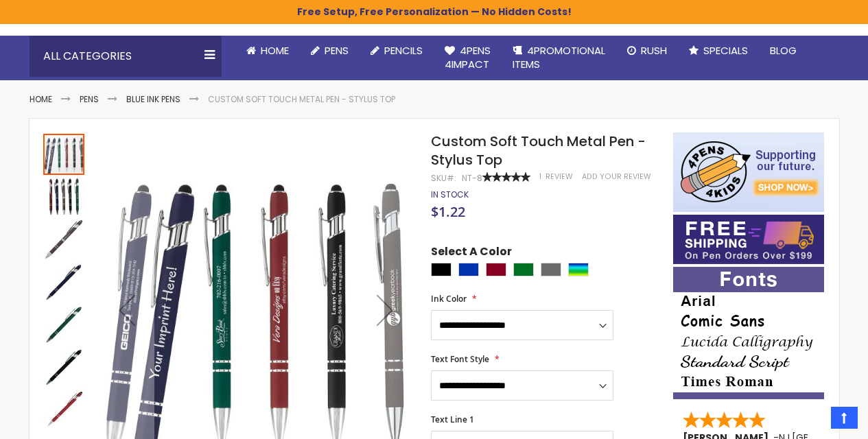 Image resolution: width=868 pixels, height=439 pixels. I want to click on div: Black, so click(441, 270).